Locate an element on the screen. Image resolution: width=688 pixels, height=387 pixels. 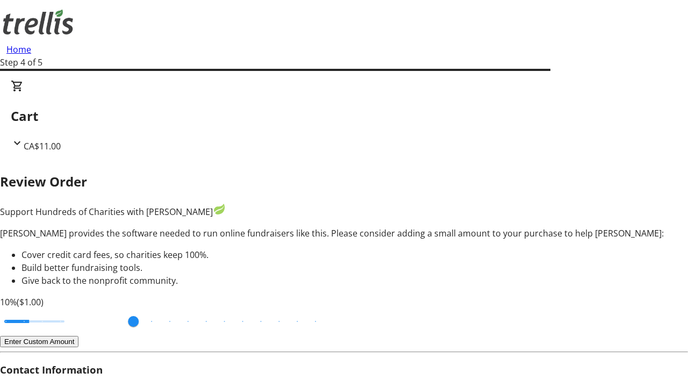
span: CA$11.00 is located at coordinates (42, 146).